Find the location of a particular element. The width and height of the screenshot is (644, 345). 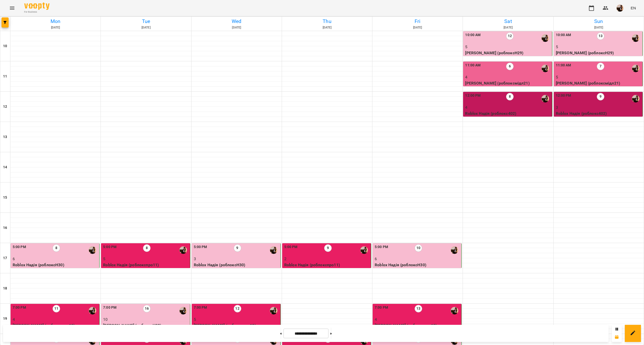

label: 13 is located at coordinates (601, 36).